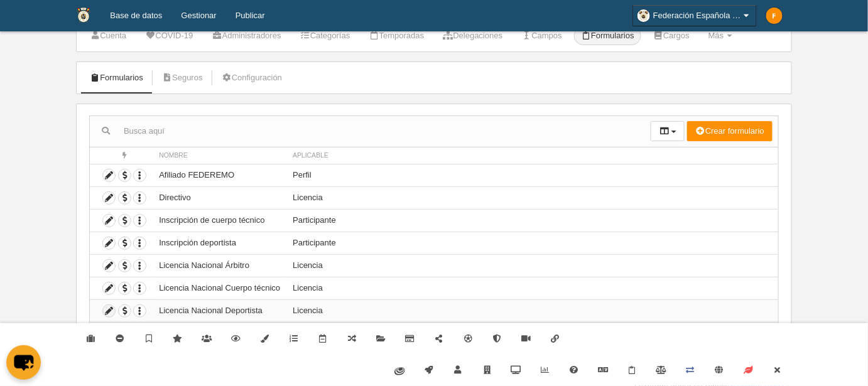 The height and width of the screenshot is (386, 868). I want to click on td: Inscripción deportista, so click(219, 243).